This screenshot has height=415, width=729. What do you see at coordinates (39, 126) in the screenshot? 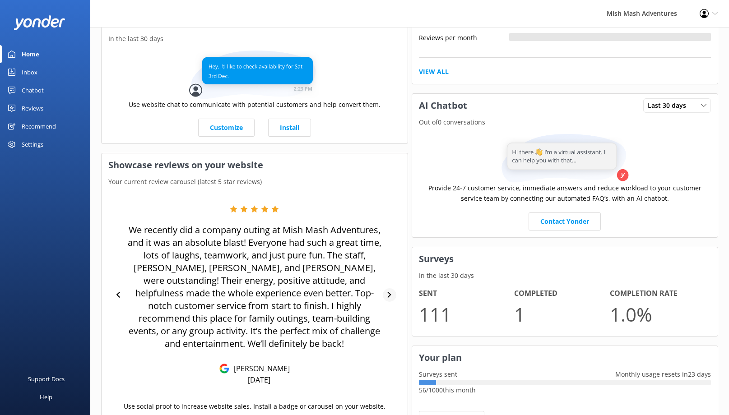
I see `div: Recommend` at bounding box center [39, 126].